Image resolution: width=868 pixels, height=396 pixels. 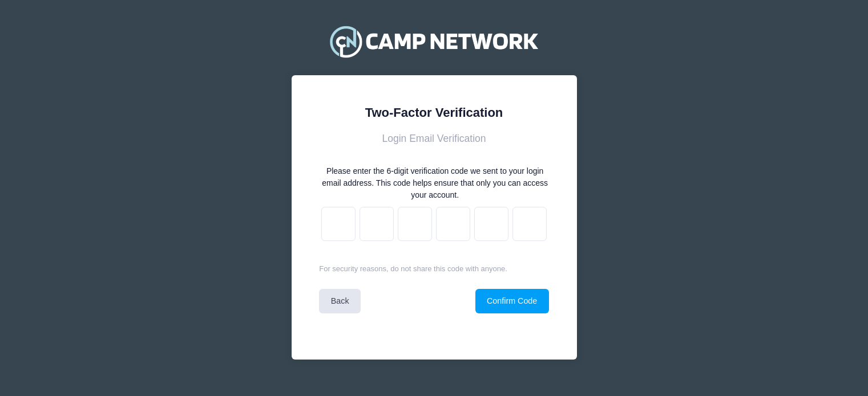 What do you see at coordinates (340, 301) in the screenshot?
I see `a: Back` at bounding box center [340, 301].